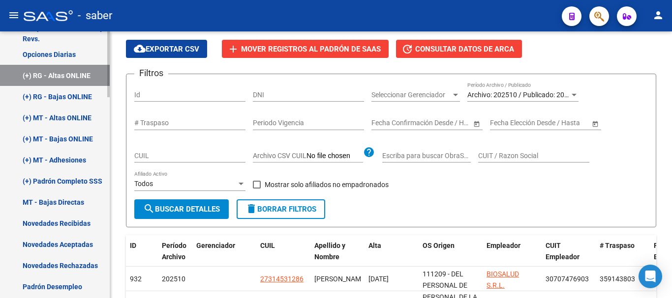 This screenshot has width=672, height=298. Describe the element at coordinates (224, 257) in the screenshot. I see `datatable-header-cell: Gerenciador` at that location.